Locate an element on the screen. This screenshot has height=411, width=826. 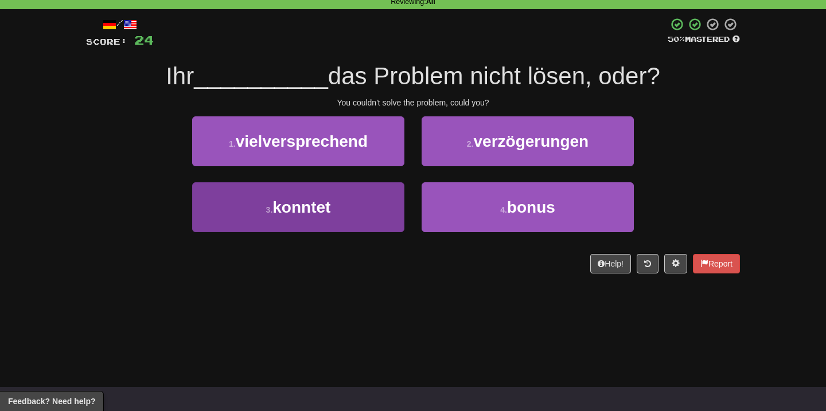
small: 2 . is located at coordinates (470, 144).